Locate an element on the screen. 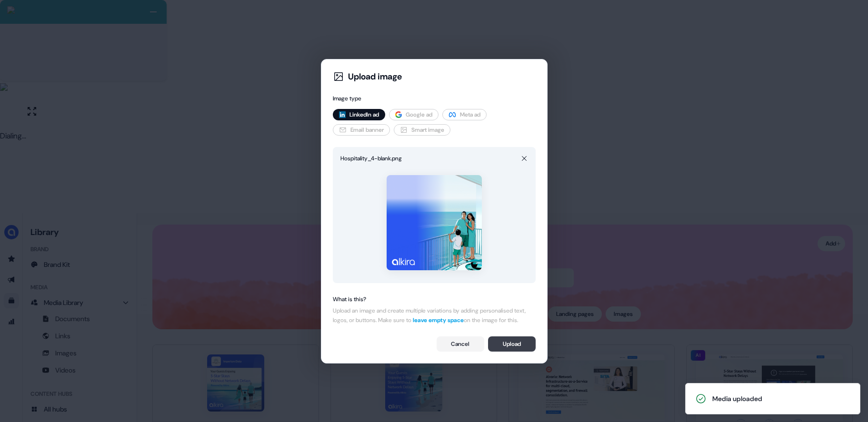 This screenshot has height=422, width=868. button: Smart image is located at coordinates (422, 130).